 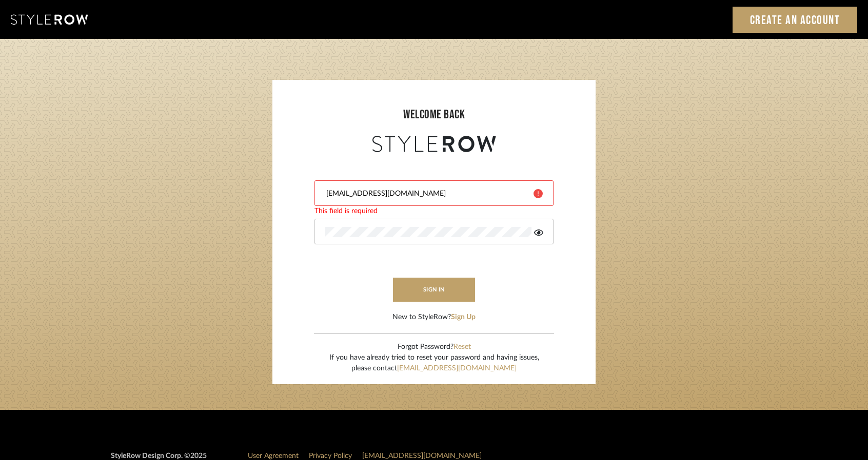 What do you see at coordinates (434, 289) in the screenshot?
I see `button: sign in` at bounding box center [434, 289].